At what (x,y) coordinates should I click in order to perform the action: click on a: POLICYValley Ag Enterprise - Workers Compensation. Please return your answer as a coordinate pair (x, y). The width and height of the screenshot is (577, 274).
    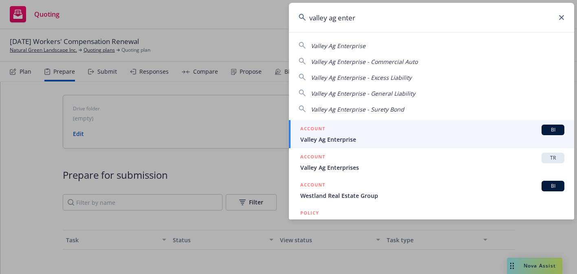
    Looking at the image, I should click on (432, 222).